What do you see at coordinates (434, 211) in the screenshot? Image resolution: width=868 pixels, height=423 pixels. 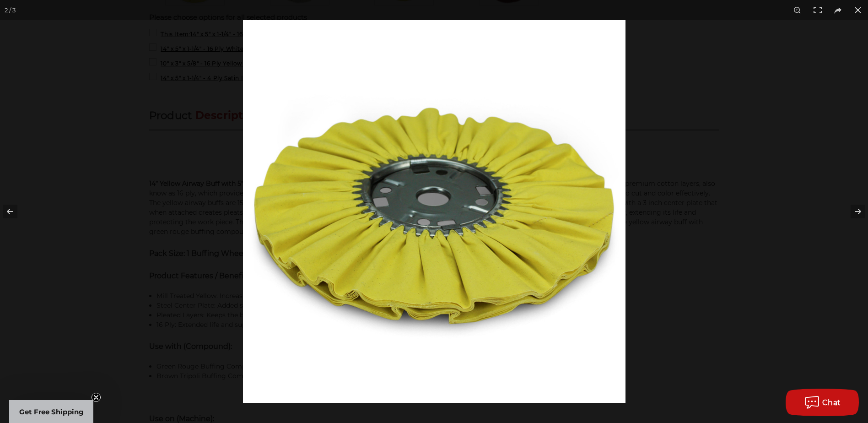 I see `img: 14_Inch_Yellow_Airway_Buff__86899.1634579759.jpg` at bounding box center [434, 211].